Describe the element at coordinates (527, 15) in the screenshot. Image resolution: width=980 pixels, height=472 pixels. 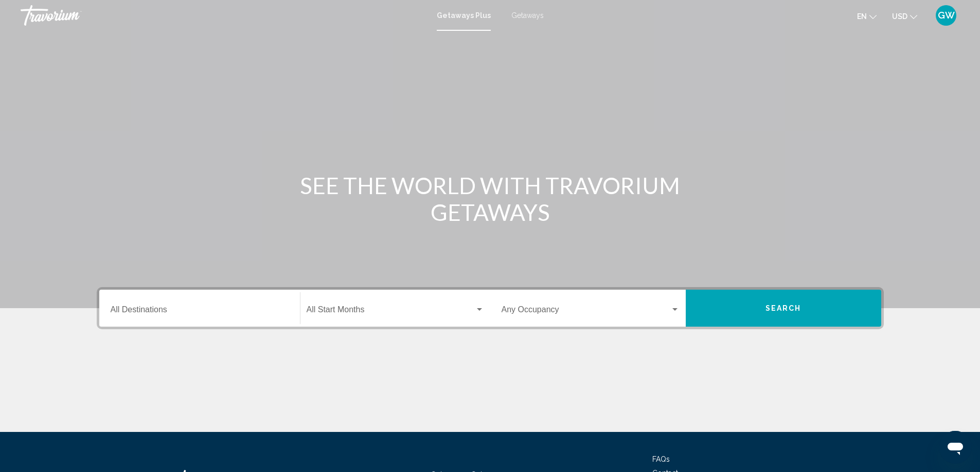
I see `a: Getaways` at that location.